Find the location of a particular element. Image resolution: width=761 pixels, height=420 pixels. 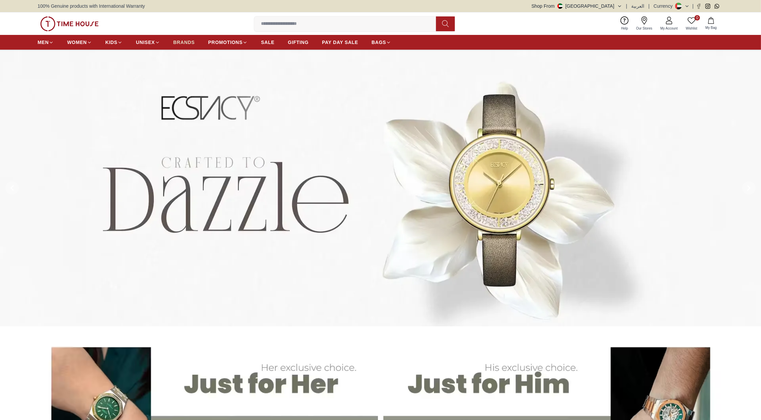

span: العربية is located at coordinates (638, 6).